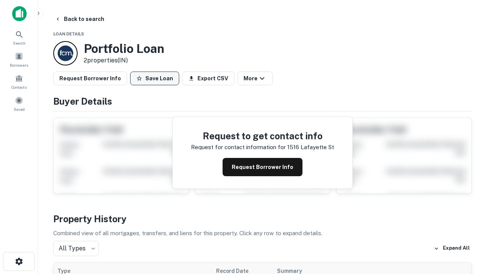  What do you see at coordinates (19, 43) in the screenshot?
I see `span: Search` at bounding box center [19, 43].